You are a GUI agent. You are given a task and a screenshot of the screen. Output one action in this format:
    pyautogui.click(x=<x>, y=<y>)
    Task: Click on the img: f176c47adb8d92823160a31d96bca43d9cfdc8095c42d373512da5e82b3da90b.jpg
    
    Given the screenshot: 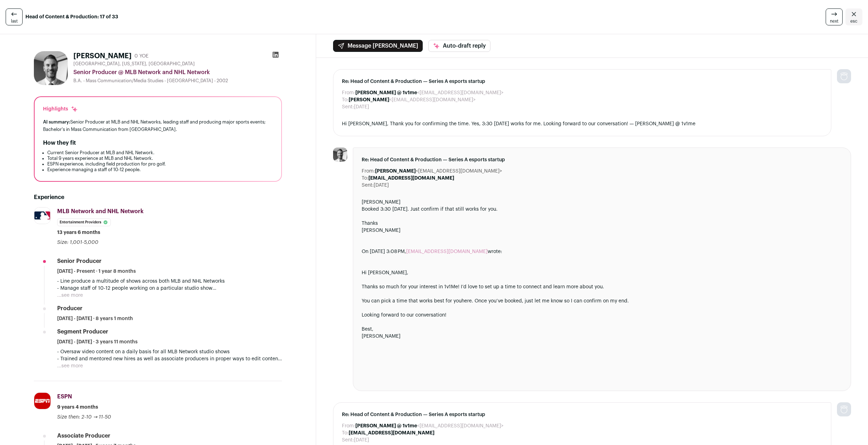 What is the action you would take?
    pyautogui.click(x=42, y=215)
    